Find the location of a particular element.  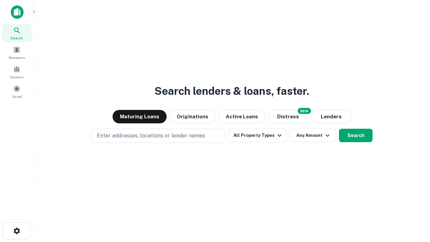

a: Contacts is located at coordinates (17, 72).